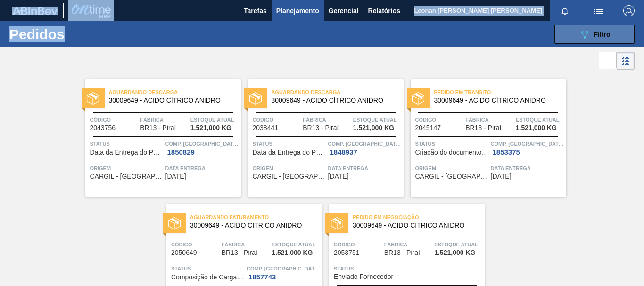 The height and width of the screenshot is (286, 644). What do you see at coordinates (428, 128) in the screenshot?
I see `span: 2045147` at bounding box center [428, 128].